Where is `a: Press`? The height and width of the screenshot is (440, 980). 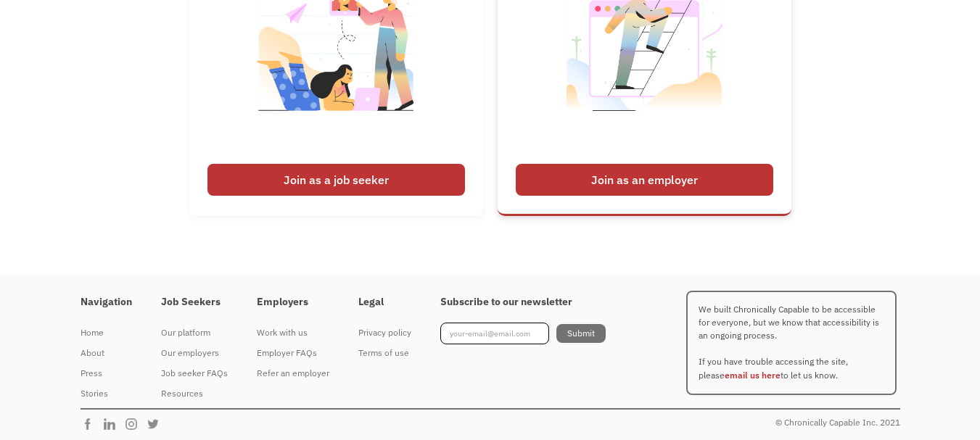
a: Press is located at coordinates (106, 373).